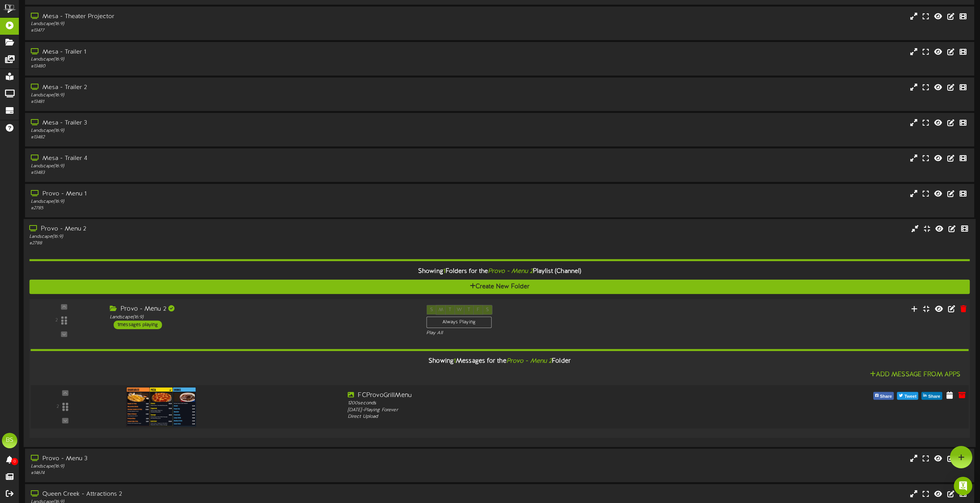 The width and height of the screenshot is (980, 503). I want to click on span: Tweet, so click(910, 397).